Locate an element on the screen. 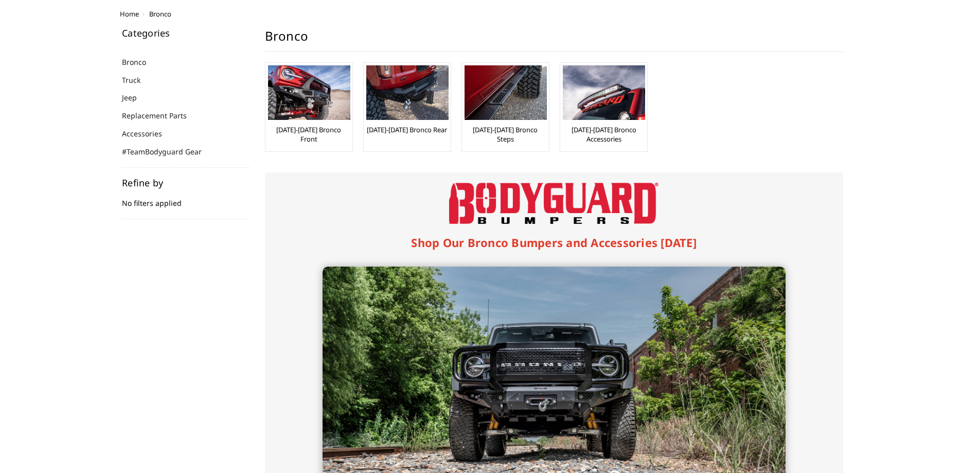 Image resolution: width=980 pixels, height=473 pixels. a: Replacement Parts is located at coordinates (160, 115).